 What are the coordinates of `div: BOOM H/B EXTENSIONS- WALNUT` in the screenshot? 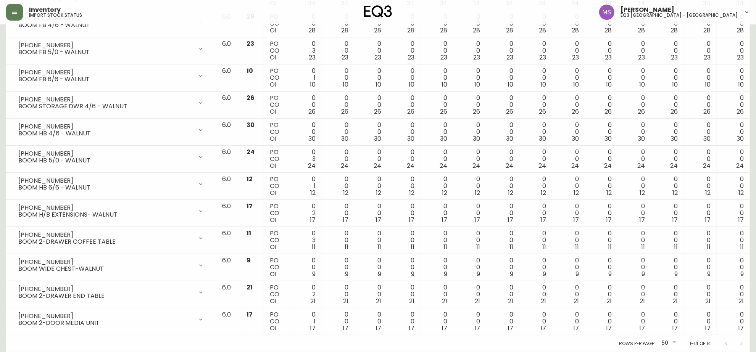 It's located at (106, 215).